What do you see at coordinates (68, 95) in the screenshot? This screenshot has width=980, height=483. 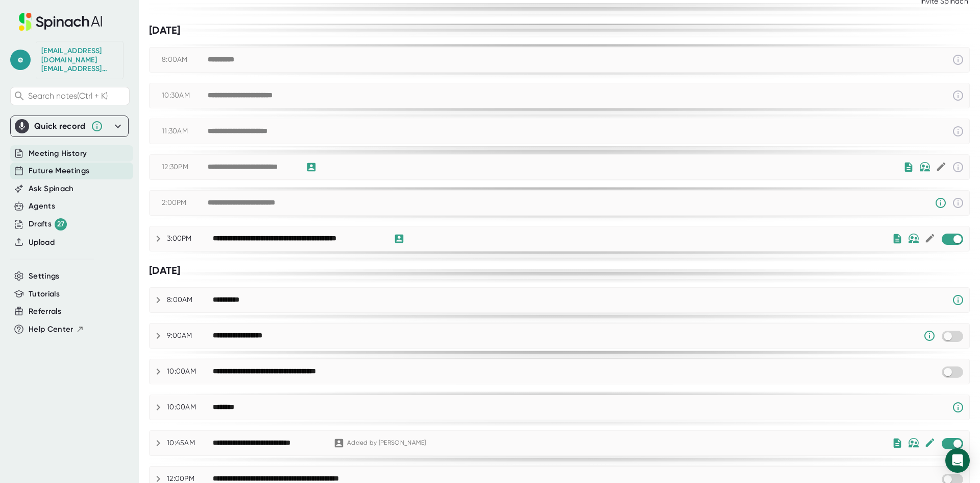 I see `span: Search notes (Ctrl + K)` at bounding box center [68, 95].